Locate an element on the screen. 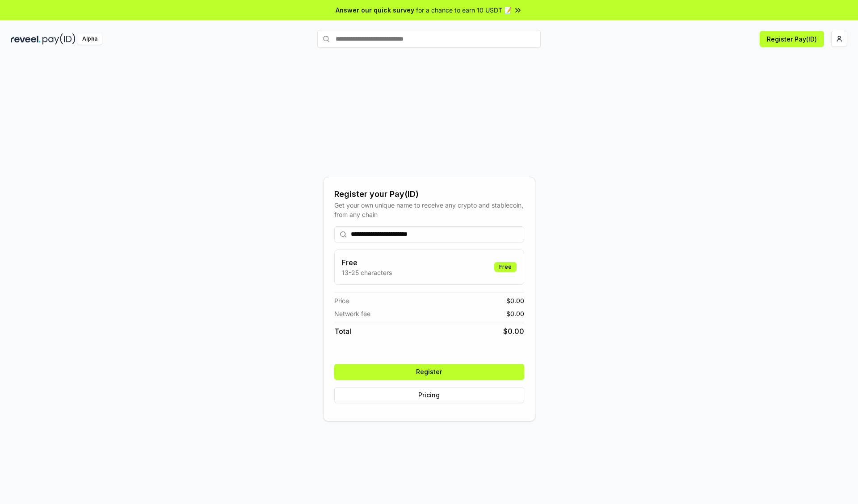 This screenshot has width=858, height=504. img: reveel_dark is located at coordinates (26, 39).